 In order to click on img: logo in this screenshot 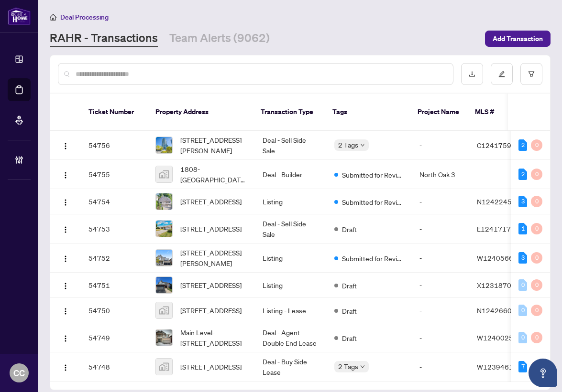, I will do `click(19, 16)`.